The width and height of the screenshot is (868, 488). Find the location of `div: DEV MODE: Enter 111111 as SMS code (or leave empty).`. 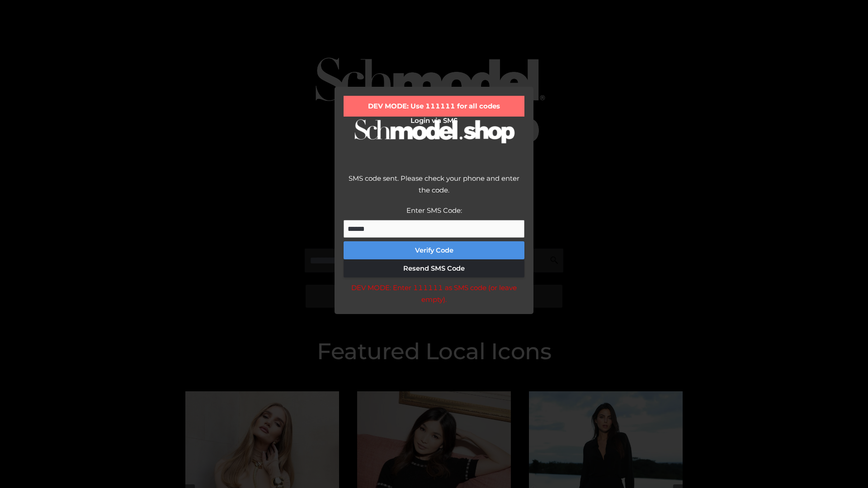

div: DEV MODE: Enter 111111 as SMS code (or leave empty). is located at coordinates (434, 293).